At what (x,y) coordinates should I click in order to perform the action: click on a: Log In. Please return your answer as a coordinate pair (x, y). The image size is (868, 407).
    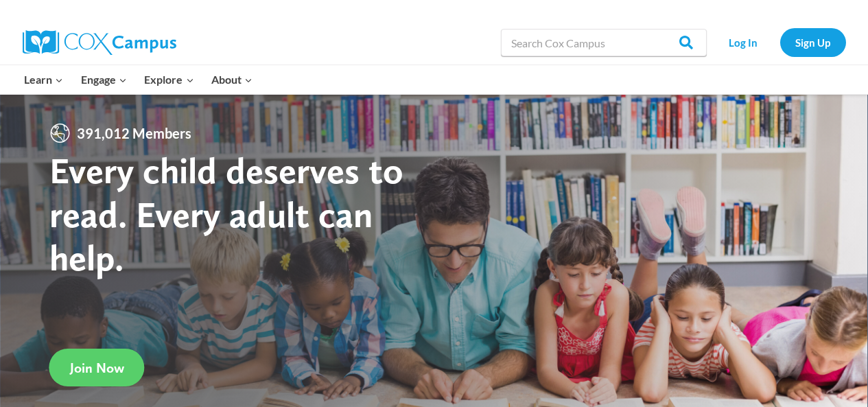
    Looking at the image, I should click on (743, 42).